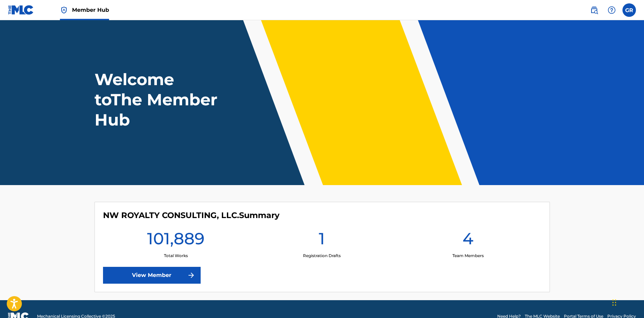  I want to click on a: View Member, so click(152, 275).